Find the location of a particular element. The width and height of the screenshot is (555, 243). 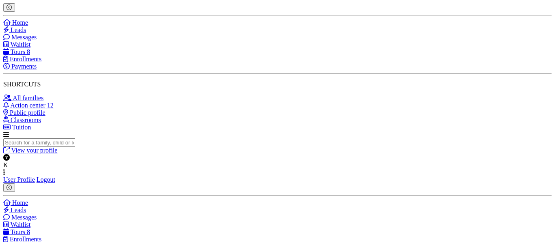

span: Public profile is located at coordinates (28, 113).